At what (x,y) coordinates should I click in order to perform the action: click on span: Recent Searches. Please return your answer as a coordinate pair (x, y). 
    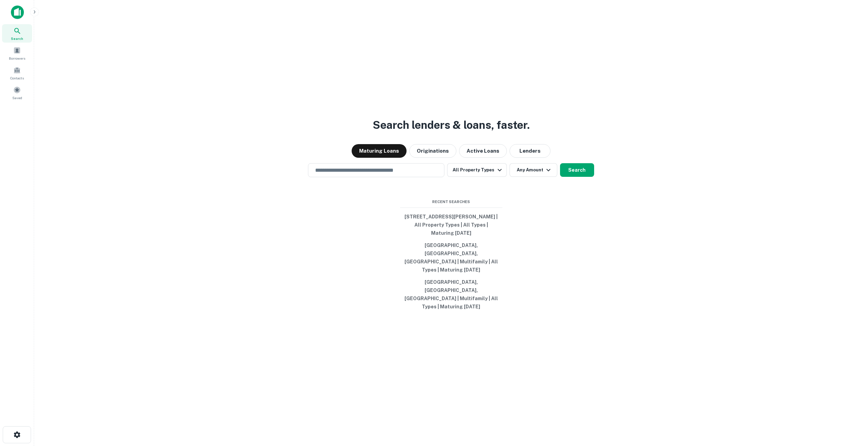
    Looking at the image, I should click on (451, 202).